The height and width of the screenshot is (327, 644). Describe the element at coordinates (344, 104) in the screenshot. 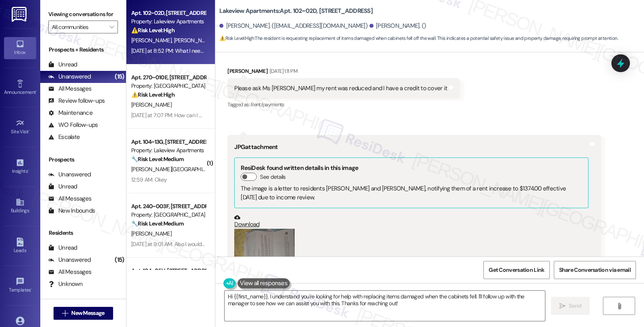

I see `div: Tagged as:` at that location.